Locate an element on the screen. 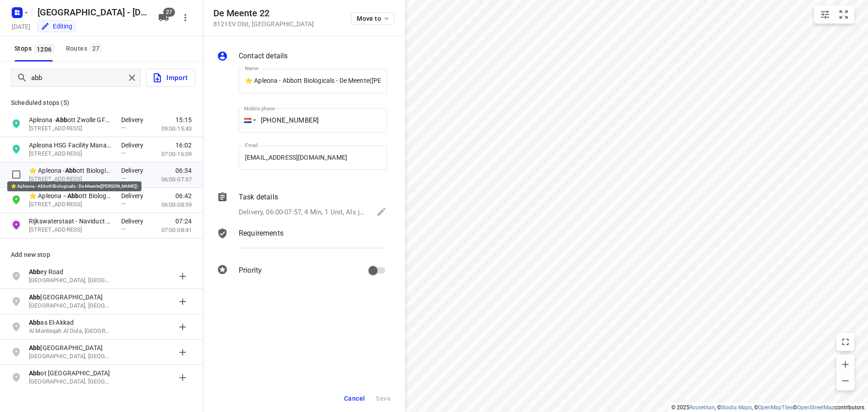 Image resolution: width=868 pixels, height=412 pixels. p: 06:00-08:59 is located at coordinates (176, 205).